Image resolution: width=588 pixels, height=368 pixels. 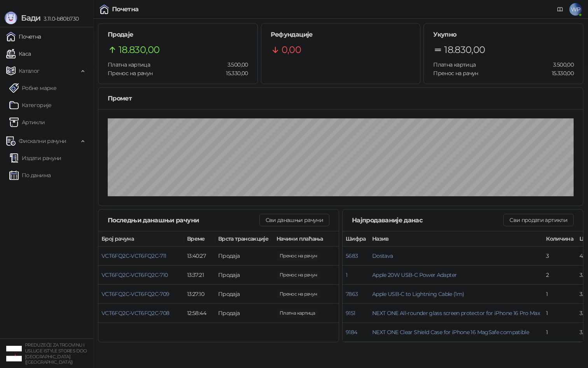 What do you see at coordinates (352, 294) in the screenshot?
I see `button: 7863` at bounding box center [352, 294].